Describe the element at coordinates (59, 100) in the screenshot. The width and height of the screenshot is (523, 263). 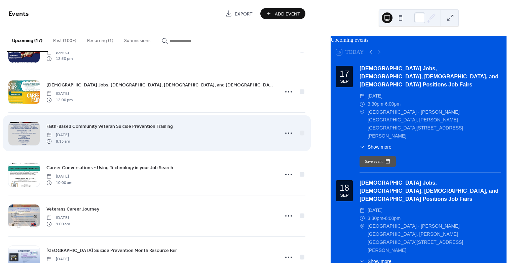
I see `span: 12:00 pm` at that location.